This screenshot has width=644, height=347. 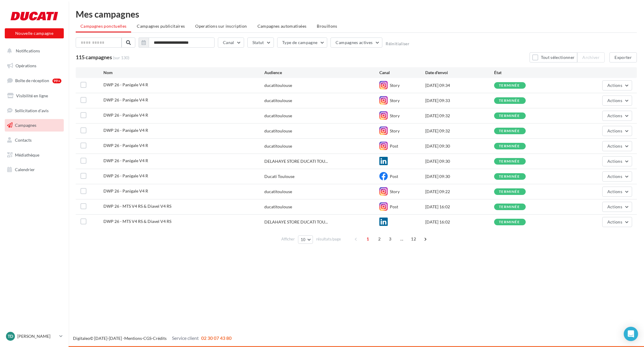 What do you see at coordinates (34, 155) in the screenshot?
I see `a: Médiathèque` at bounding box center [34, 155].